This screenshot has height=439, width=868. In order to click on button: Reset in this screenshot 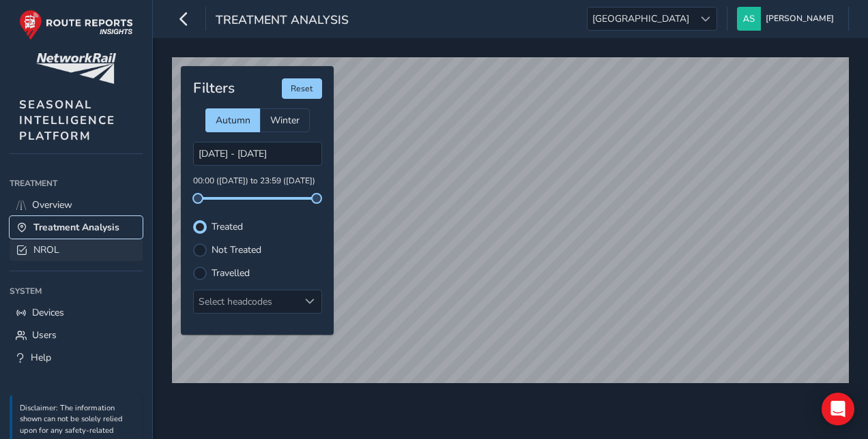, I will do `click(302, 88)`.